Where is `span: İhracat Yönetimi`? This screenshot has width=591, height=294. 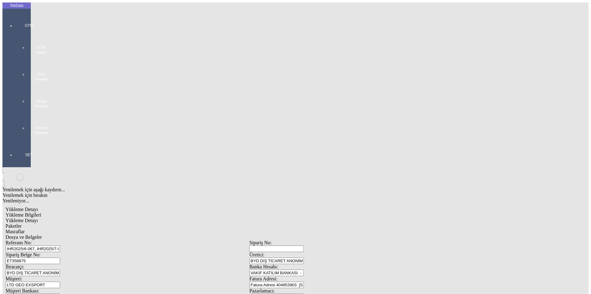
span: İhracat Yönetimi is located at coordinates (41, 130).